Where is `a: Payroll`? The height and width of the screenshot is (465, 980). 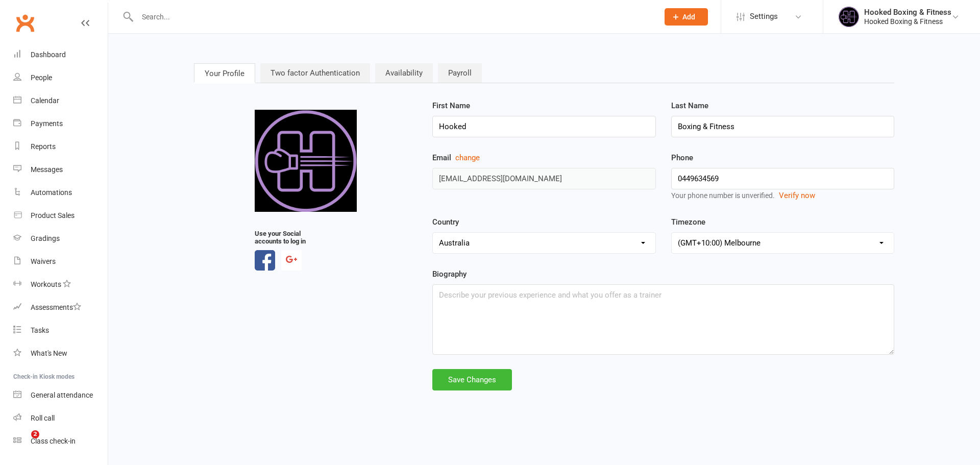
a: Payroll is located at coordinates (460, 73).